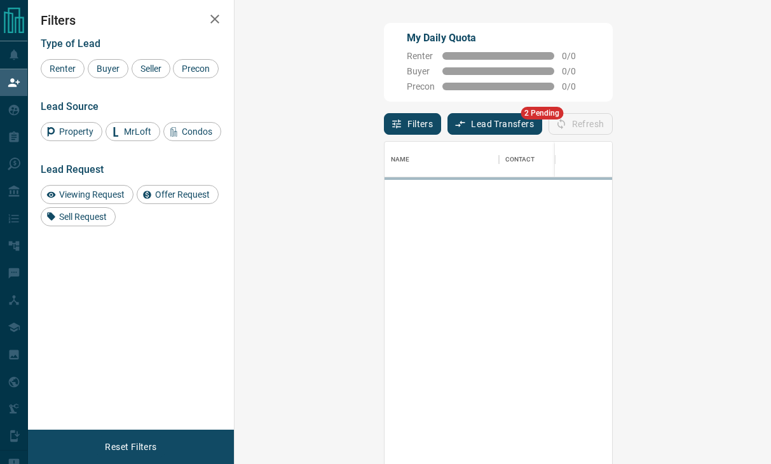 The height and width of the screenshot is (464, 771). I want to click on span: Sell Request, so click(83, 217).